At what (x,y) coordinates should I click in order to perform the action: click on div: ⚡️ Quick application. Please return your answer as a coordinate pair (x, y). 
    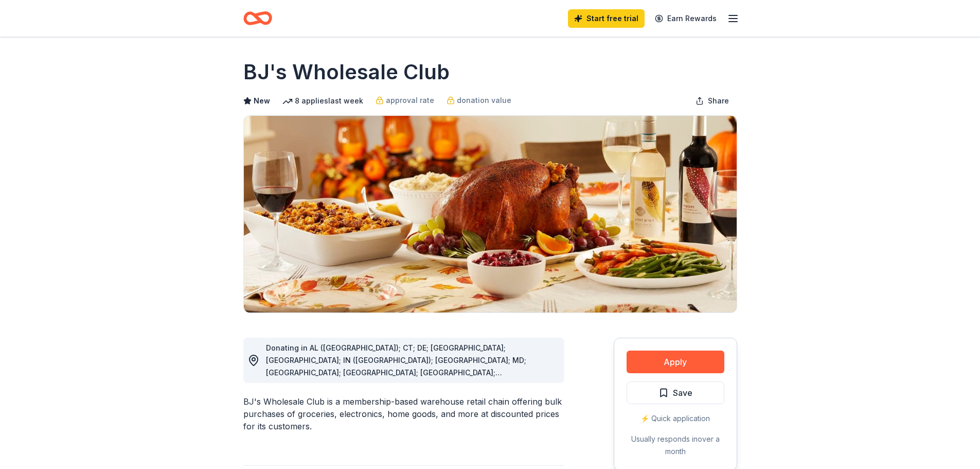
    Looking at the image, I should click on (675, 418).